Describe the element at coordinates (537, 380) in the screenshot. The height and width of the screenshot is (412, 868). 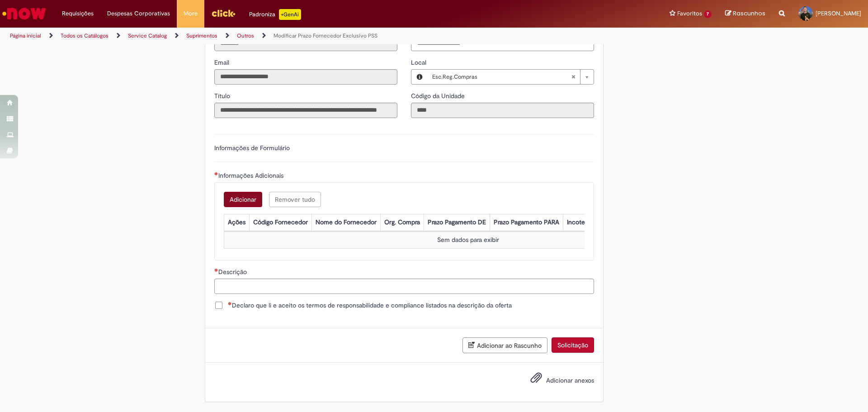
I see `button: Adicionar anexos` at that location.